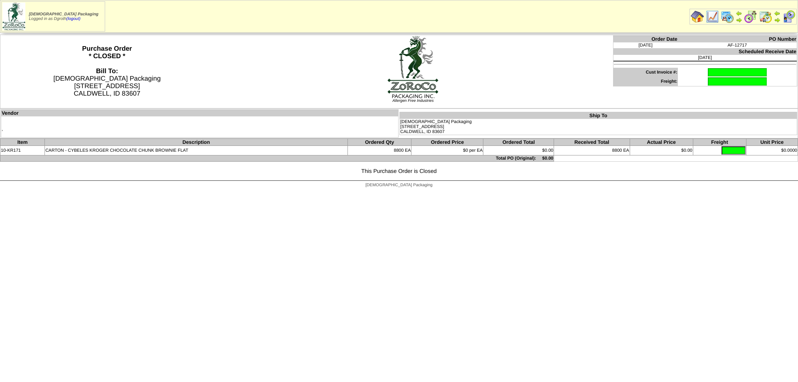 The image size is (798, 382). I want to click on th: Freight, so click(719, 142).